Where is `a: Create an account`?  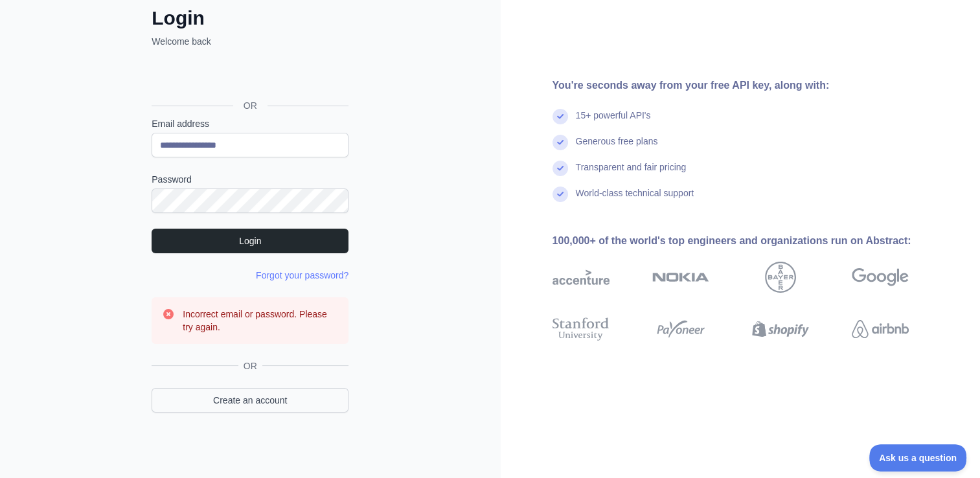 a: Create an account is located at coordinates (250, 400).